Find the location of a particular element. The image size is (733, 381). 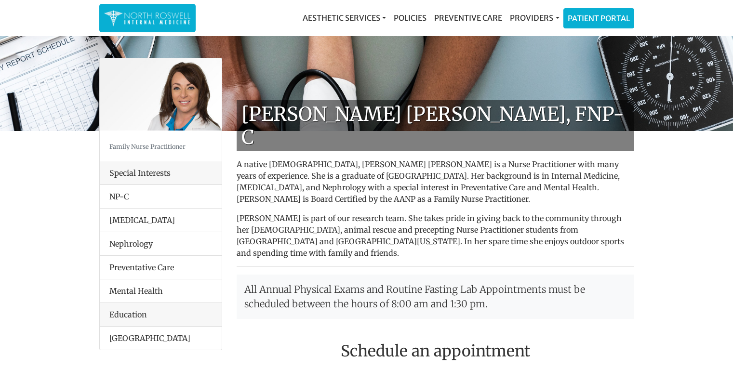

a: Aesthetic Services is located at coordinates (344, 18).